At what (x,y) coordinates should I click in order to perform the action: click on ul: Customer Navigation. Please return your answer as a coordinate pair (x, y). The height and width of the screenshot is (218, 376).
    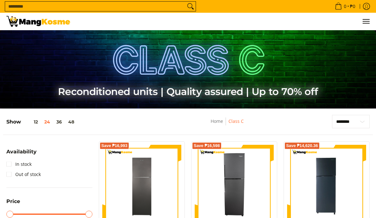
    Looking at the image, I should click on (223, 21).